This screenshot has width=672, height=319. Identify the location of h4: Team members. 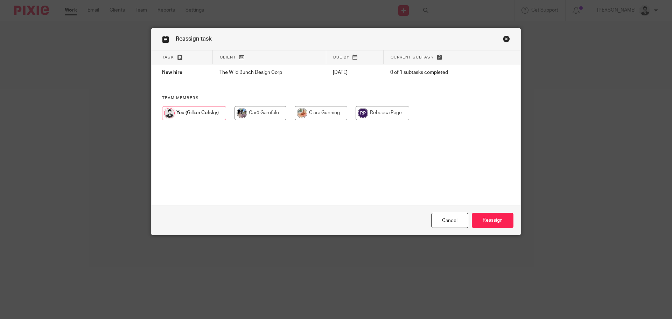
(336, 98).